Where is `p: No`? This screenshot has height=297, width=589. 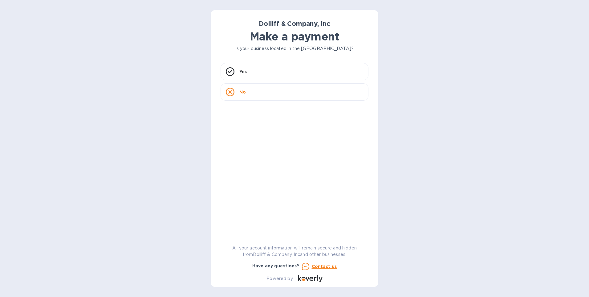 p: No is located at coordinates (243, 92).